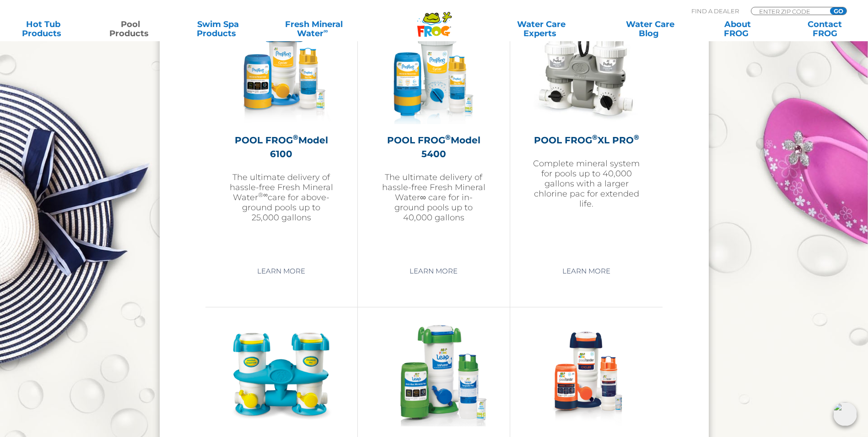  What do you see at coordinates (587, 71) in the screenshot?
I see `img: XL-PRO-v2-300x300.jpg` at bounding box center [587, 71].